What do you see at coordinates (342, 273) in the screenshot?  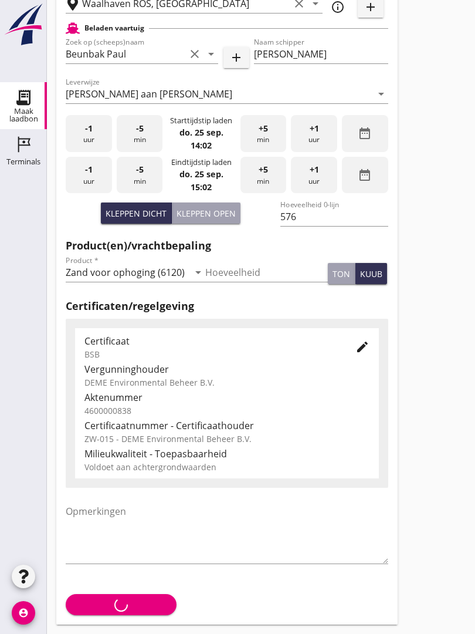 I see `div: ton` at bounding box center [342, 273].